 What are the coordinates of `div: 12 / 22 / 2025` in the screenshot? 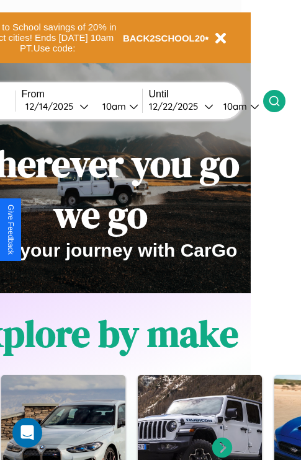 It's located at (176, 106).